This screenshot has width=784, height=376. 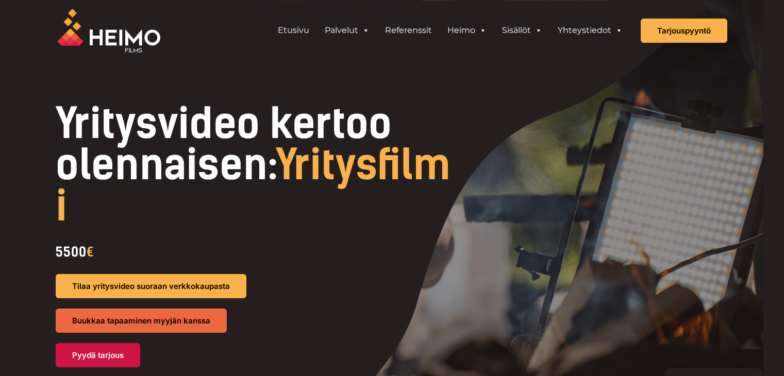 I want to click on img: Heimo Filmsin logo, so click(x=109, y=30).